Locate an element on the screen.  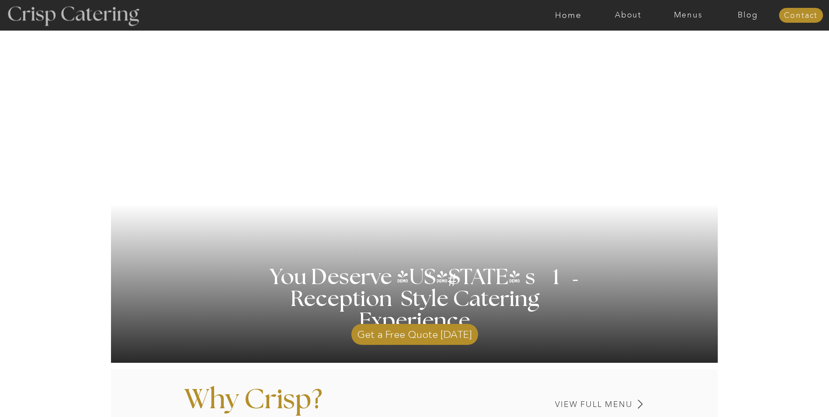
a: Blog is located at coordinates (748, 15).